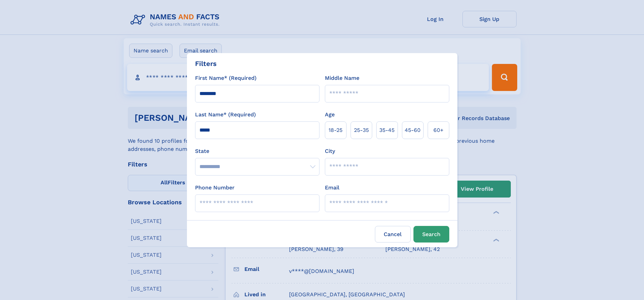  What do you see at coordinates (342, 78) in the screenshot?
I see `label: Middle Name` at bounding box center [342, 78].